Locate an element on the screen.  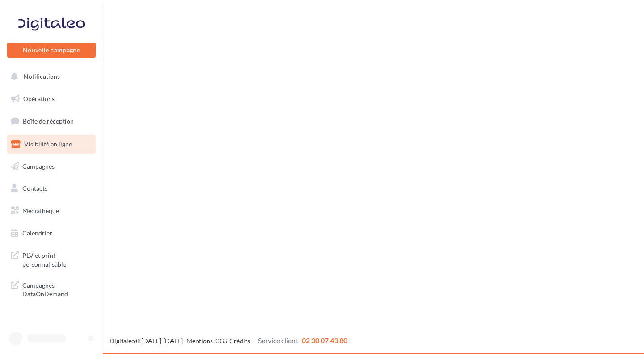
button: Notifications is located at coordinates (50, 76).